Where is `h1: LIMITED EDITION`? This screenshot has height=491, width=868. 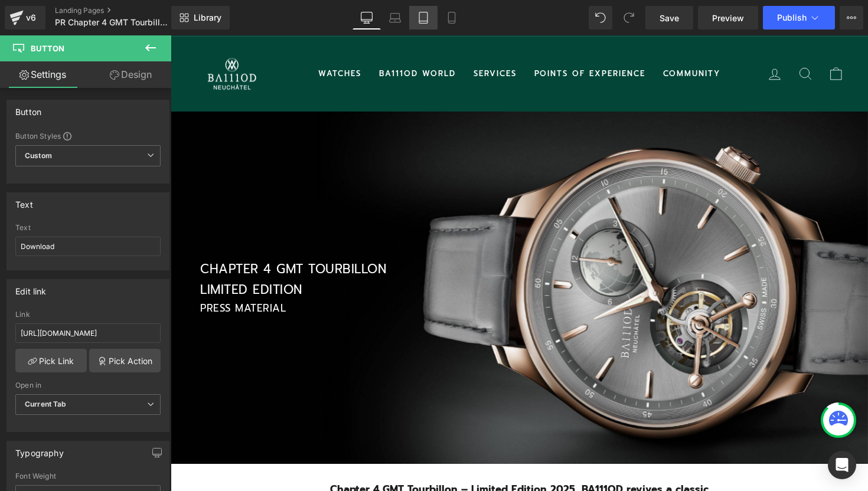 h1: LIMITED EDITION is located at coordinates (363, 255).